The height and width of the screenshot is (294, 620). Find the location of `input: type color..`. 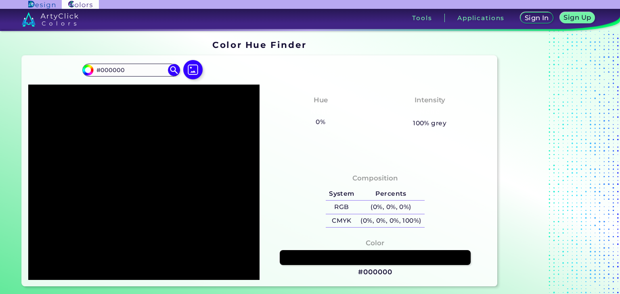

input: type color.. is located at coordinates (131, 70).